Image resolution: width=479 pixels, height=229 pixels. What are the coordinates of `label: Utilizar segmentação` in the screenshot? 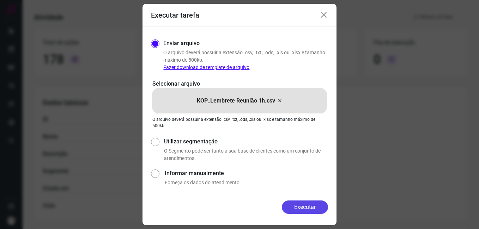 It's located at (246, 142).